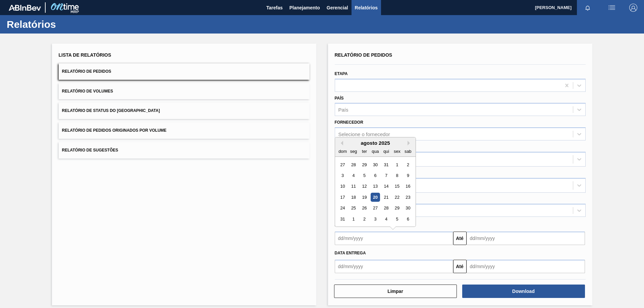 The image size is (644, 308). I want to click on button: Notificações, so click(588, 8).